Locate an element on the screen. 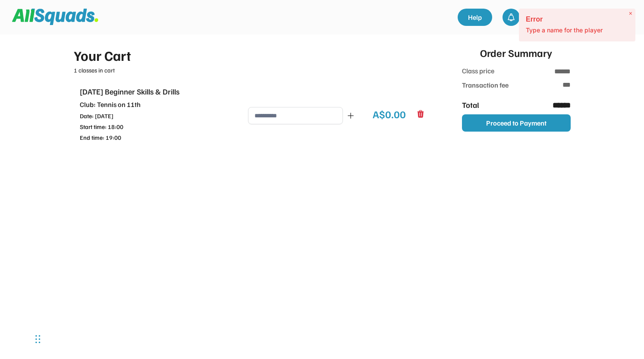 The image size is (644, 359). div: Start time: 18:00 is located at coordinates (156, 126).